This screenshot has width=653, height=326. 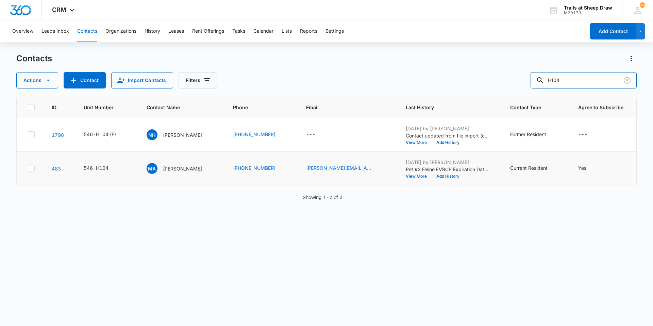 What do you see at coordinates (121, 31) in the screenshot?
I see `button: Organizations` at bounding box center [121, 31].